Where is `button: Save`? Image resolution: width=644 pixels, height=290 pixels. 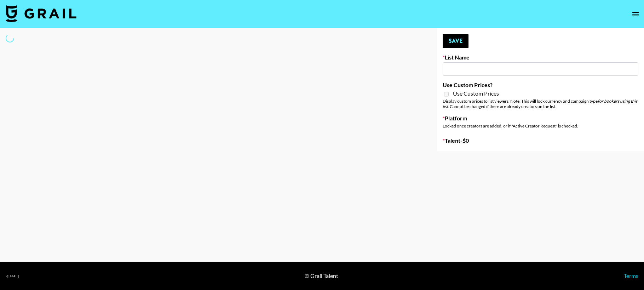 button: Save is located at coordinates (455, 41).